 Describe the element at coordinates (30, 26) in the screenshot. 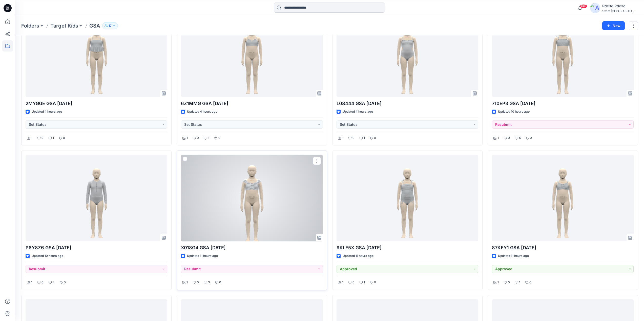

I see `p: Folders` at that location.